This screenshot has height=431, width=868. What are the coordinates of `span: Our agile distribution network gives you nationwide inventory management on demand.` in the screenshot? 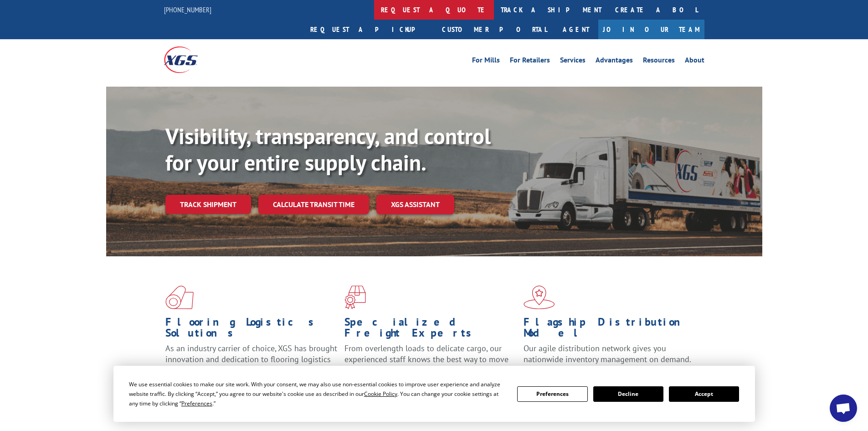 It's located at (608, 353).